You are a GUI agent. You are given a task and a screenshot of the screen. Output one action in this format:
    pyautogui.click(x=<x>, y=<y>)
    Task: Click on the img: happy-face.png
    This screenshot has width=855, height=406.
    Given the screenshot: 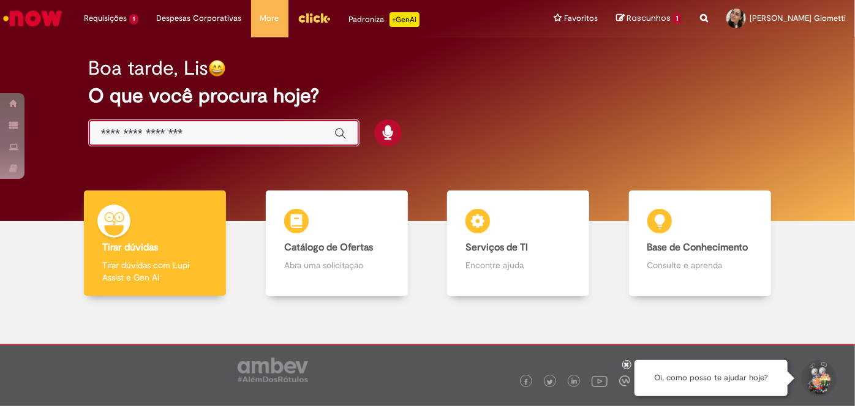 What is the action you would take?
    pyautogui.click(x=217, y=68)
    